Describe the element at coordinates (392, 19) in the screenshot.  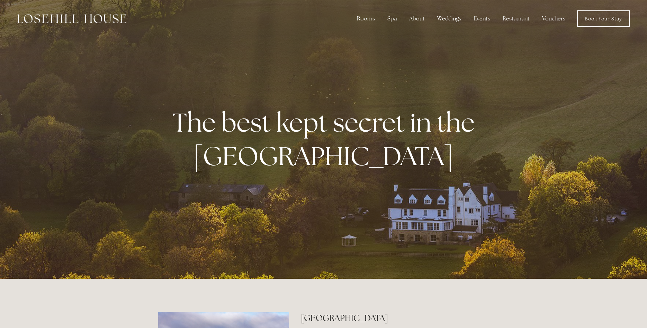
I see `div: Spa` at that location.